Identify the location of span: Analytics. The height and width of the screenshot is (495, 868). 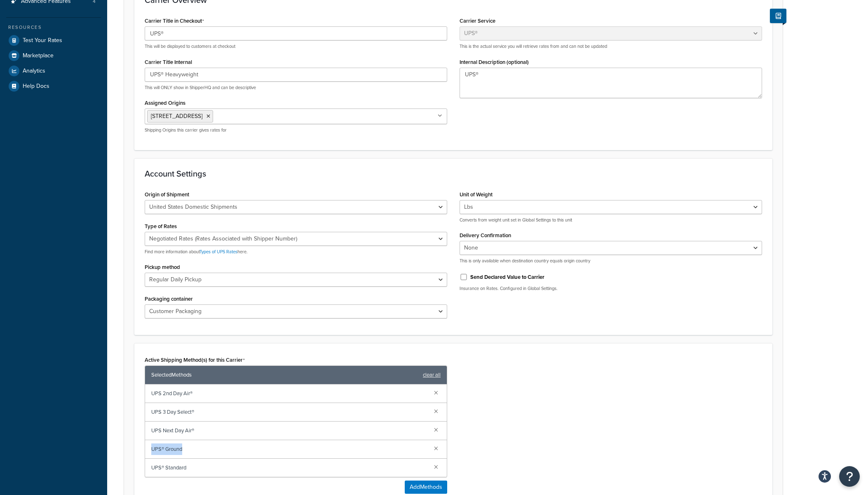
(34, 71).